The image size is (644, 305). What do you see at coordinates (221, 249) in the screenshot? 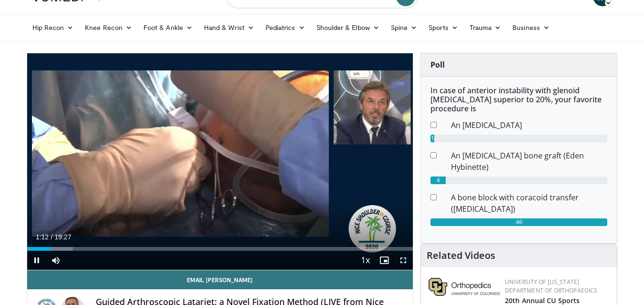
I see `div: Progress Bar` at bounding box center [221, 249].